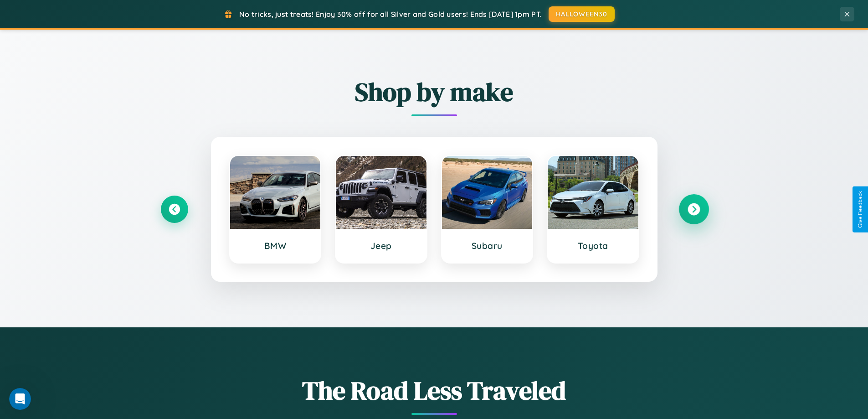 The image size is (868, 419). What do you see at coordinates (860, 209) in the screenshot?
I see `div: Give Feedback` at bounding box center [860, 209].